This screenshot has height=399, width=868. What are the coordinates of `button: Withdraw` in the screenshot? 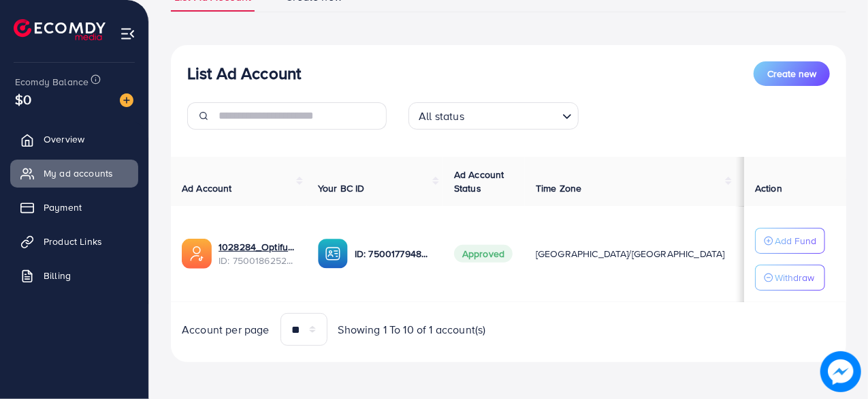 It's located at (790, 277).